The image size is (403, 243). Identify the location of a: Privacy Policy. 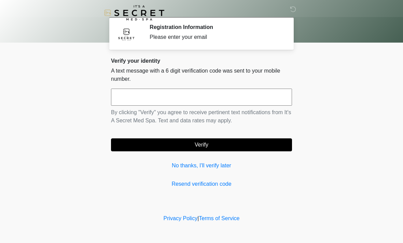
(181, 218).